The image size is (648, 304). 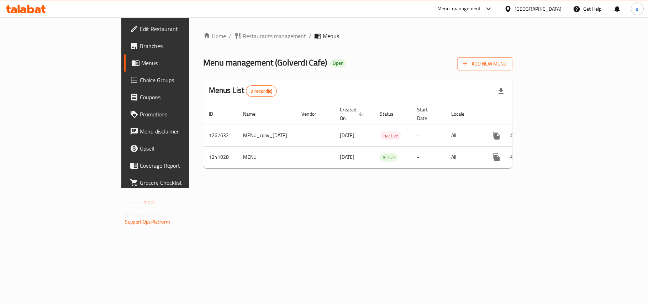 I want to click on span: Locale, so click(x=462, y=114).